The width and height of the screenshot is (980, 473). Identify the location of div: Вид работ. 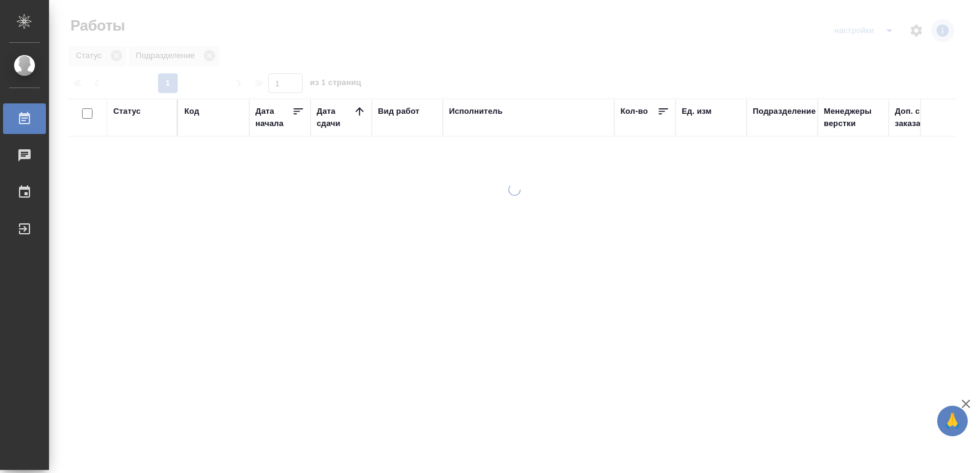
(399, 111).